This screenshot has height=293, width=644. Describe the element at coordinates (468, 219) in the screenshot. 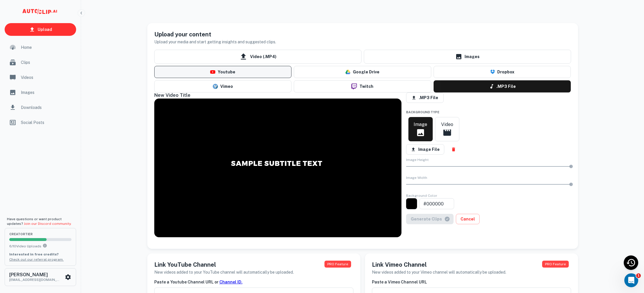

I see `button: Cancel` at that location.